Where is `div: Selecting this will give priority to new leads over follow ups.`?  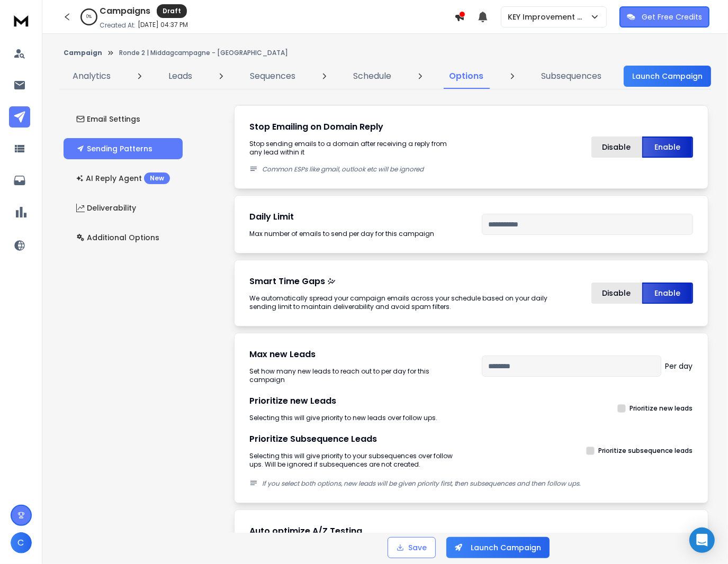 div: Selecting this will give priority to new leads over follow ups. is located at coordinates (355, 419).